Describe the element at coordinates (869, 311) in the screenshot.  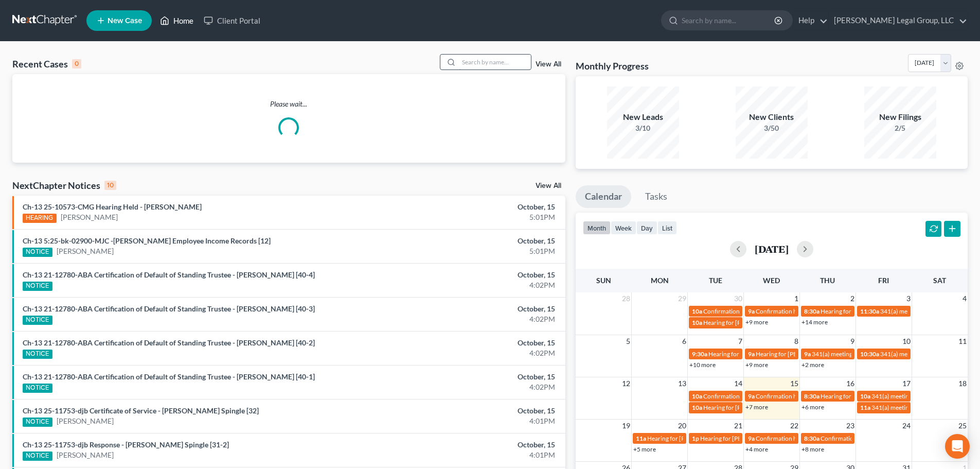
I see `span: 11:30a` at that location.